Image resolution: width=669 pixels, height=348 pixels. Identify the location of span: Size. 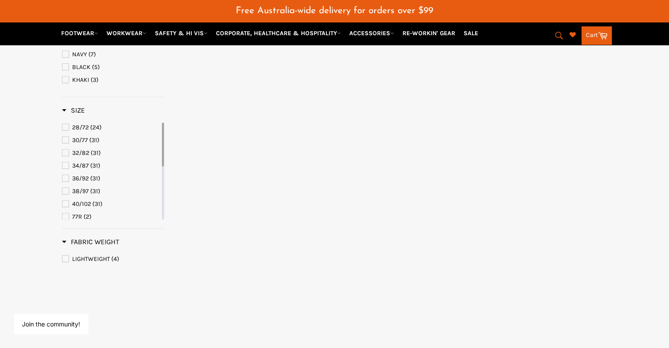
(73, 110).